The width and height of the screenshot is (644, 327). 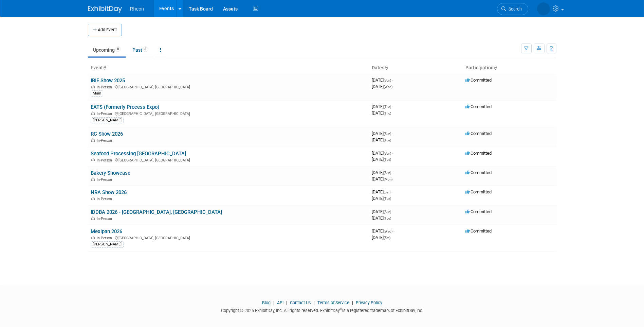 I want to click on a: Upcoming8, so click(x=107, y=50).